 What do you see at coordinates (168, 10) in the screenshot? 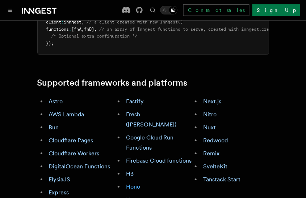
I see `button: Toggle dark mode` at bounding box center [168, 10].